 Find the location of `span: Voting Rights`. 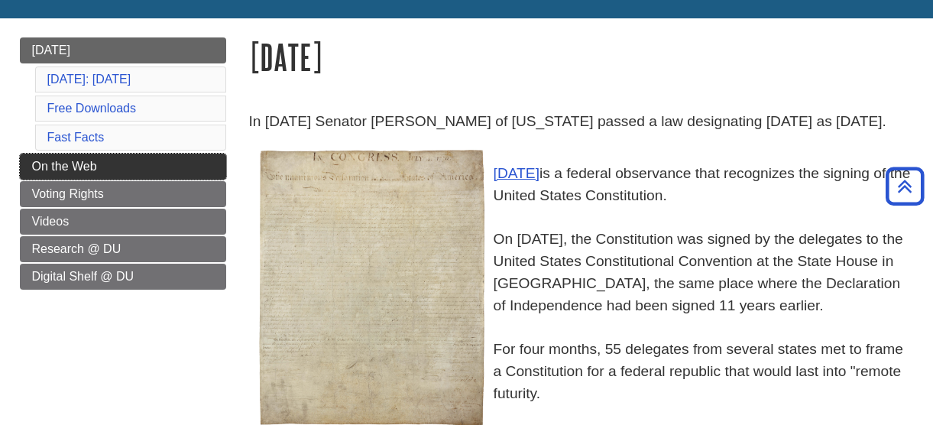

span: Voting Rights is located at coordinates (68, 193).